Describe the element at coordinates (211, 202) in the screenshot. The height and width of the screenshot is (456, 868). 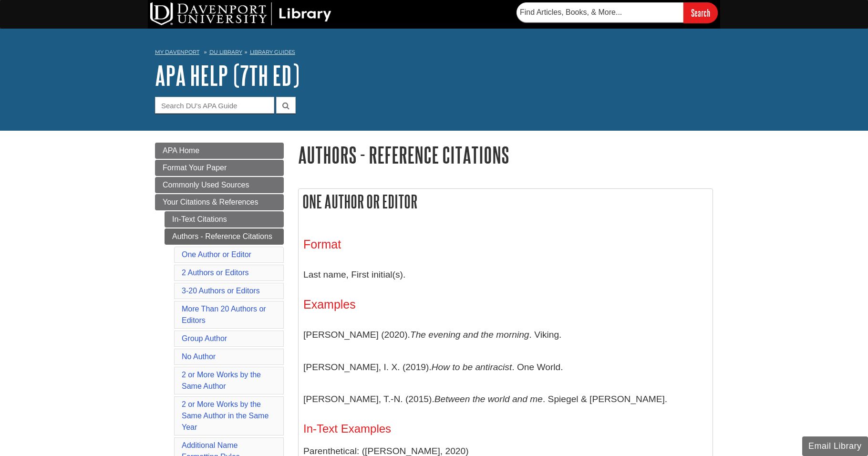
I see `span: Your Citations & References` at that location.